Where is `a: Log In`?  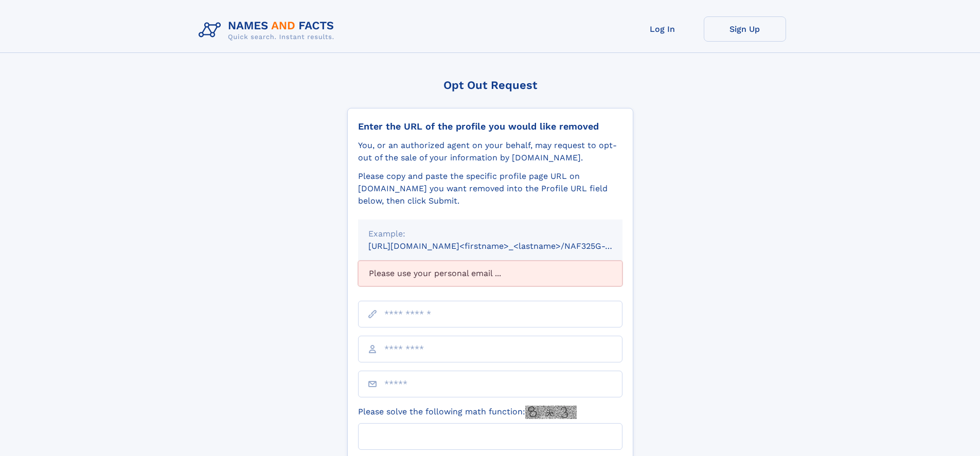
a: Log In is located at coordinates (662, 29).